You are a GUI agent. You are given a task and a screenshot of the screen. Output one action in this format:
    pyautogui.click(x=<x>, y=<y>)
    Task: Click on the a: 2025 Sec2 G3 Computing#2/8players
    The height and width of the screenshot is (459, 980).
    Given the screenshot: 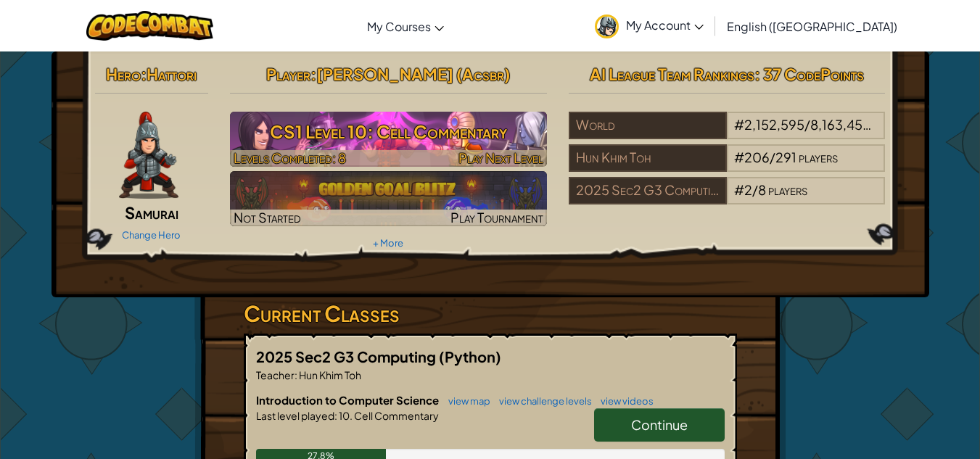 What is the action you would take?
    pyautogui.click(x=727, y=199)
    